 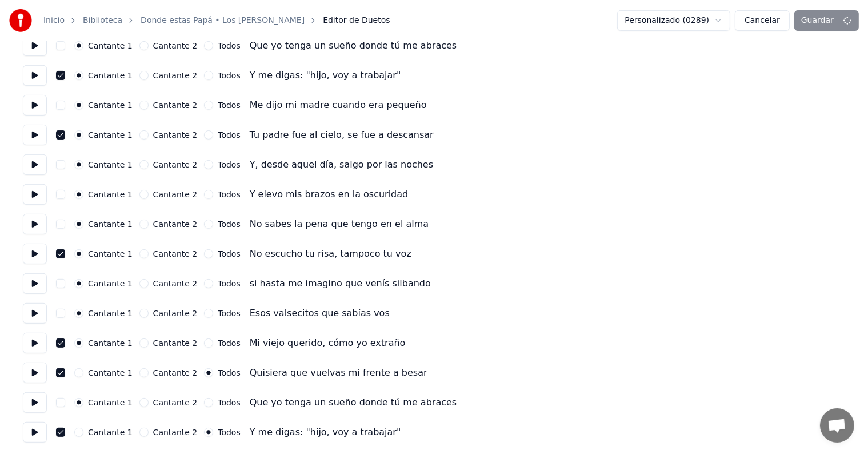 I want to click on div: Tu padre fue al cielo, se fue a descansar, so click(x=342, y=135).